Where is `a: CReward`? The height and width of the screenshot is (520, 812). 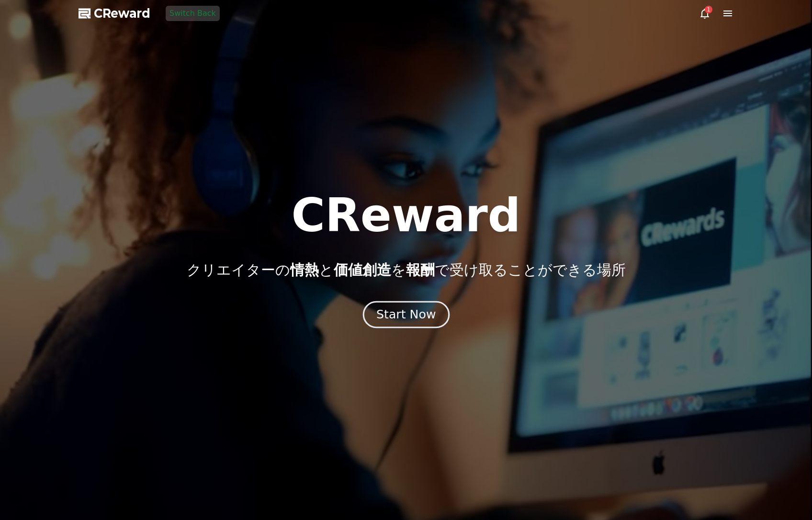
a: CReward is located at coordinates (114, 14).